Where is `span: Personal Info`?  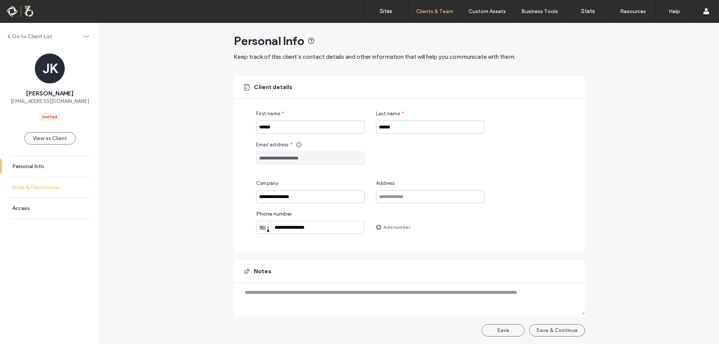 span: Personal Info is located at coordinates (269, 41).